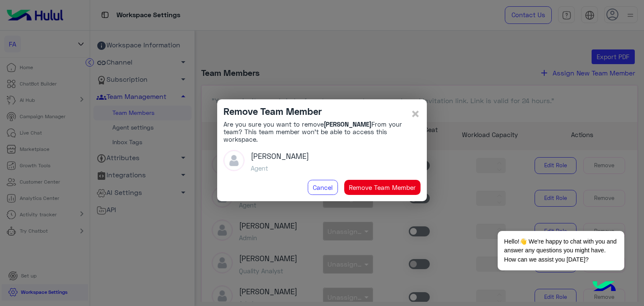  What do you see at coordinates (383, 187) in the screenshot?
I see `button: Remove Team Member` at bounding box center [383, 187].